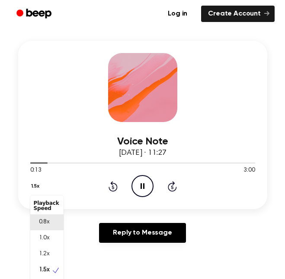 The height and width of the screenshot is (279, 285). Describe the element at coordinates (47, 206) in the screenshot. I see `div: Playback Speed` at that location.